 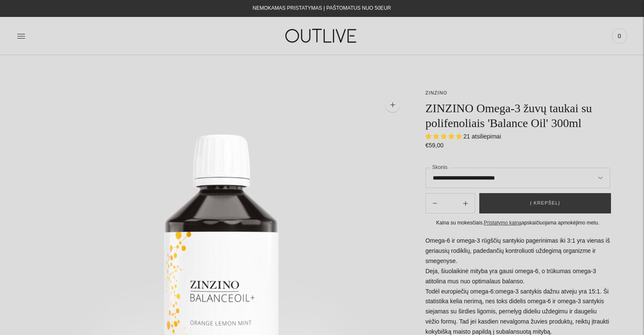 What do you see at coordinates (437, 93) in the screenshot?
I see `a: ZINZINO` at bounding box center [437, 93].